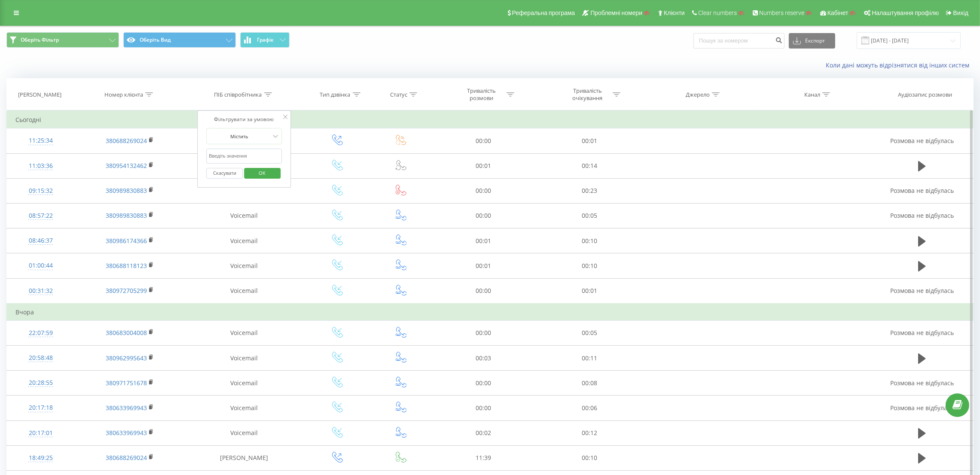  I want to click on input: Пошук за номером, so click(739, 41).